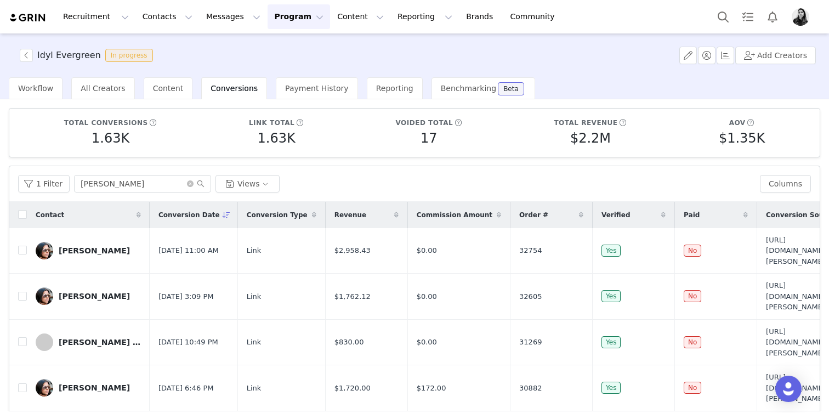  Describe the element at coordinates (349, 342) in the screenshot. I see `span: $830.00` at that location.